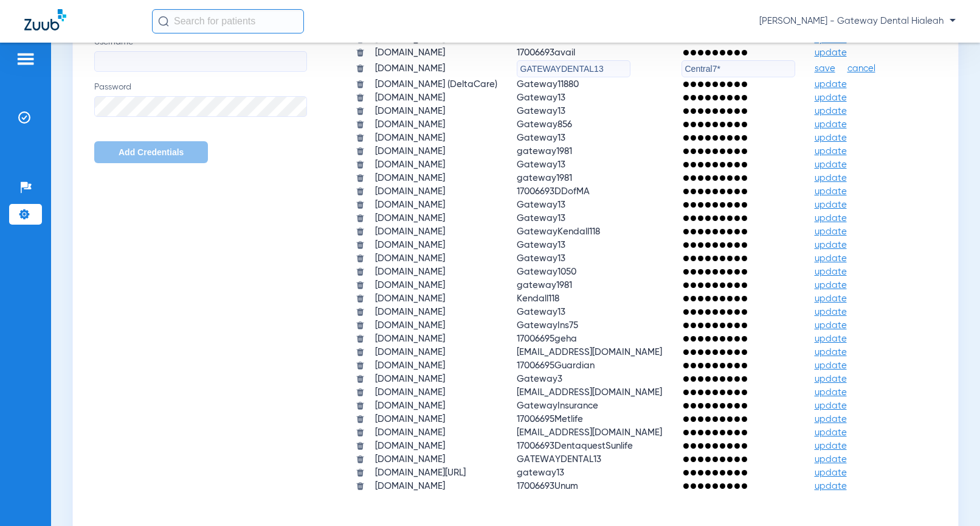 The height and width of the screenshot is (526, 980). I want to click on button: save, so click(827, 68).